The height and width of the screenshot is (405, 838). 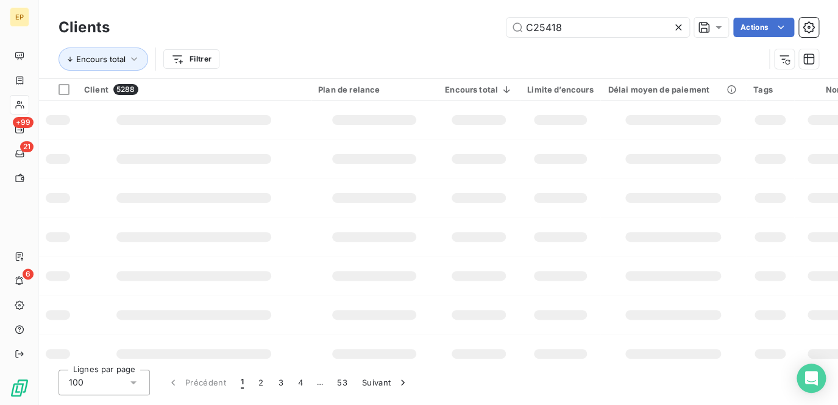 I want to click on span: 21, so click(x=27, y=147).